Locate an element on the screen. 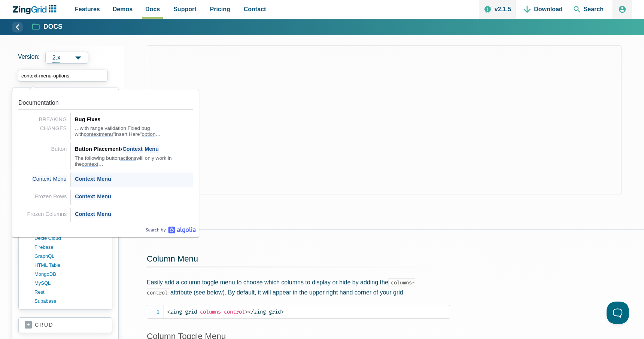  a: crud is located at coordinates (65, 325).